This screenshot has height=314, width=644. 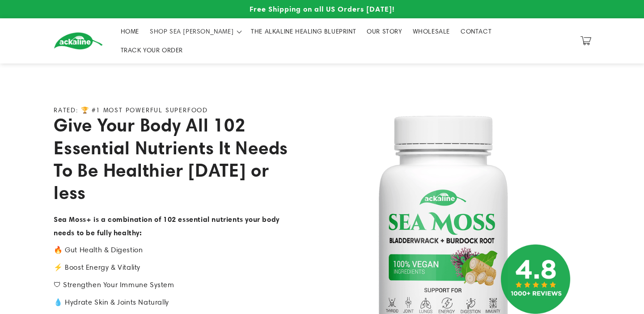 What do you see at coordinates (130, 31) in the screenshot?
I see `span: HOME` at bounding box center [130, 31].